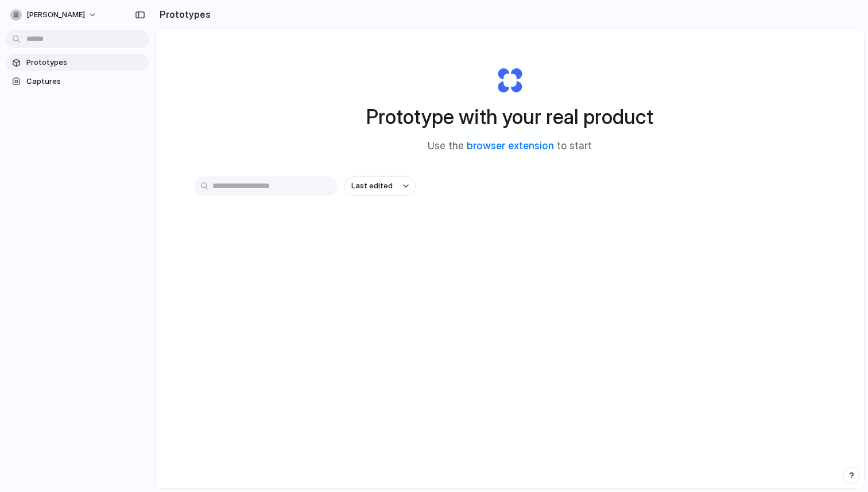 The image size is (868, 492). I want to click on span: Captures, so click(86, 82).